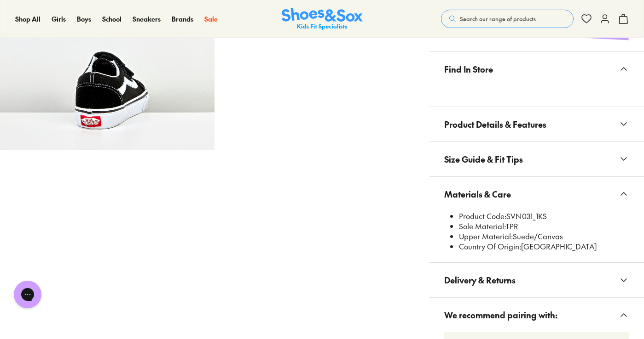 Image resolution: width=644 pixels, height=339 pixels. What do you see at coordinates (537, 315) in the screenshot?
I see `button: We recommend pairing with:` at bounding box center [537, 315].